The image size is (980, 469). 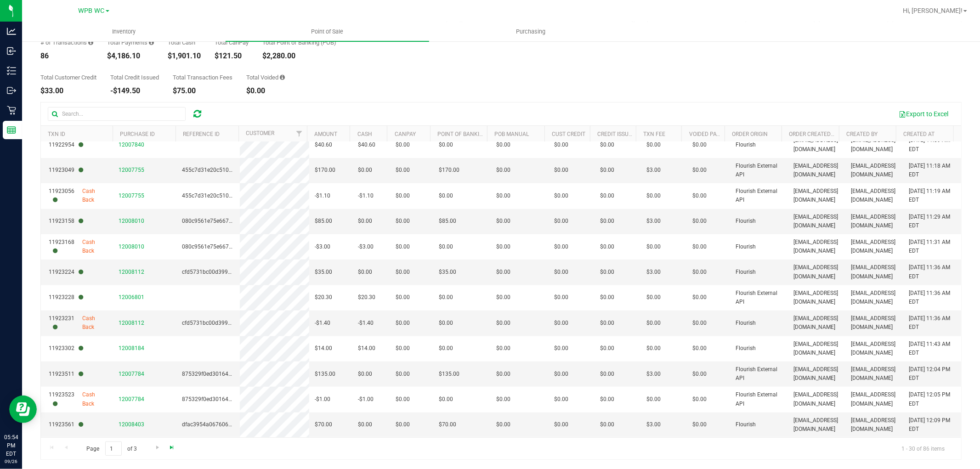 I want to click on div: Total Payments, so click(x=131, y=42).